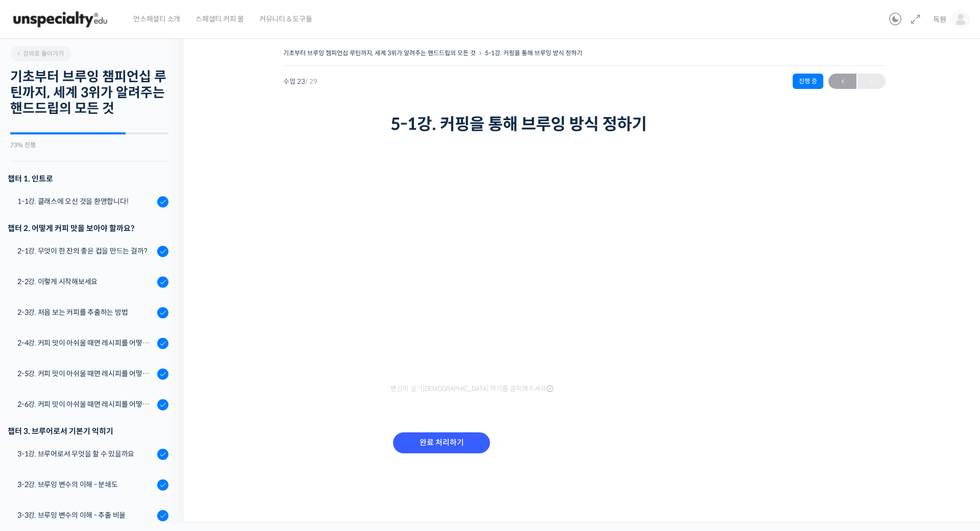 This screenshot has height=531, width=980. I want to click on div: 3-1강. 브루어로서 무엇을 할 수 있을까요, so click(86, 453).